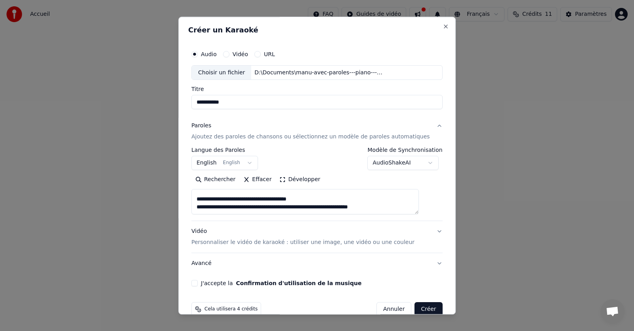  Describe the element at coordinates (303, 238) in the screenshot. I see `div: Vidéo` at that location.